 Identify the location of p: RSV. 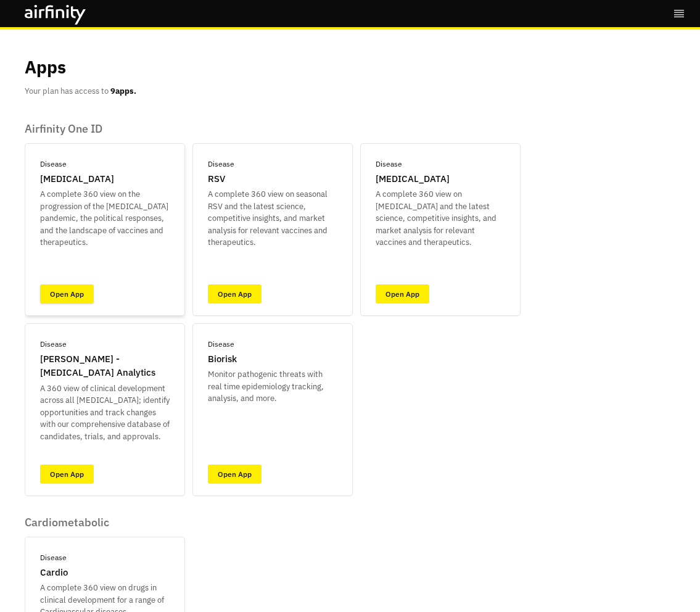
(217, 179).